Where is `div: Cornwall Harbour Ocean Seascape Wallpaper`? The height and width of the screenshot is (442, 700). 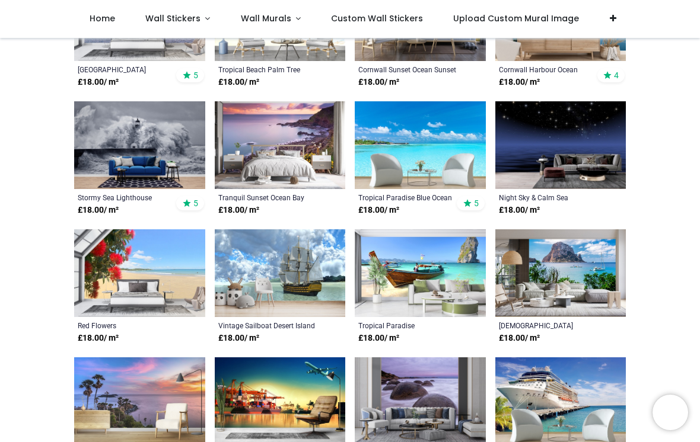 div: Cornwall Harbour Ocean Seascape Wallpaper is located at coordinates (548, 69).